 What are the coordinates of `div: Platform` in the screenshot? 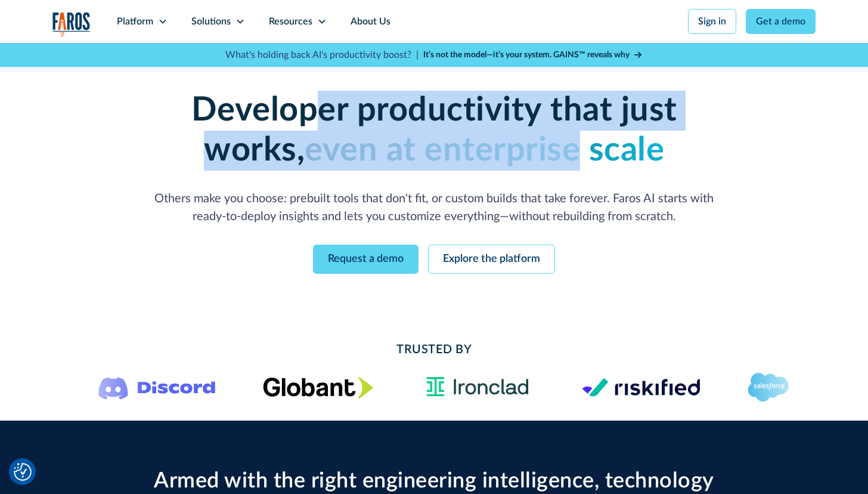 It's located at (135, 21).